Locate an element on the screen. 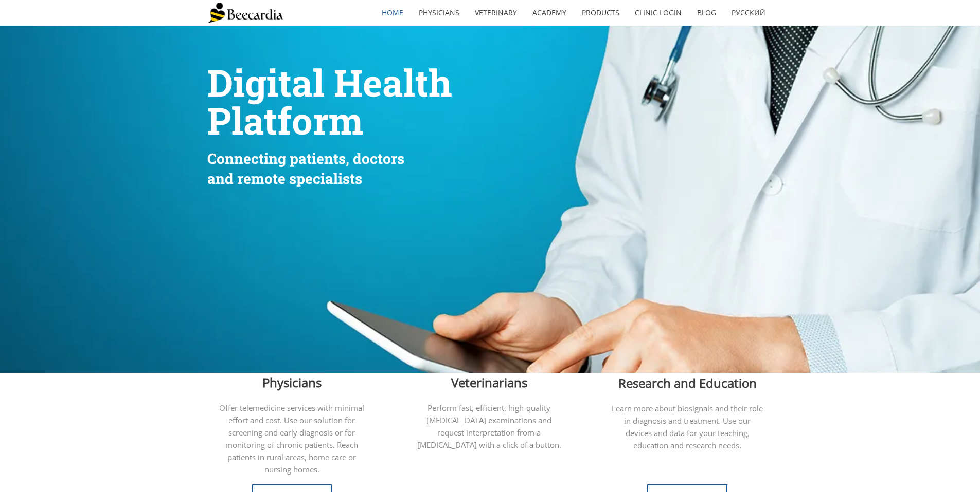 The height and width of the screenshot is (492, 980). a: Blog is located at coordinates (706, 13).